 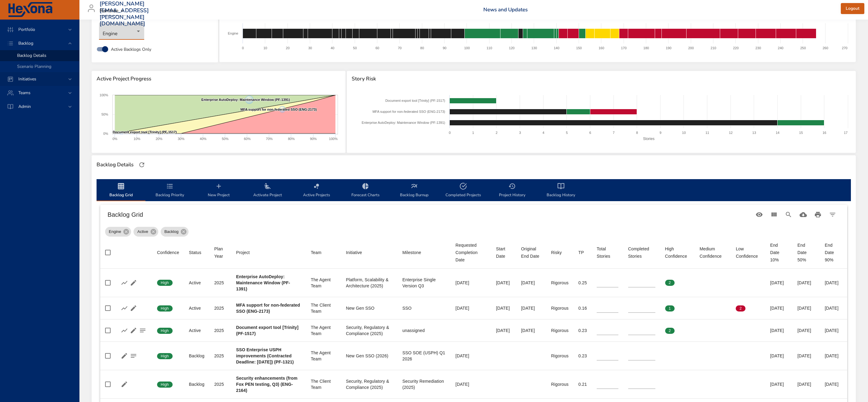 I want to click on text: 80, so click(x=422, y=48).